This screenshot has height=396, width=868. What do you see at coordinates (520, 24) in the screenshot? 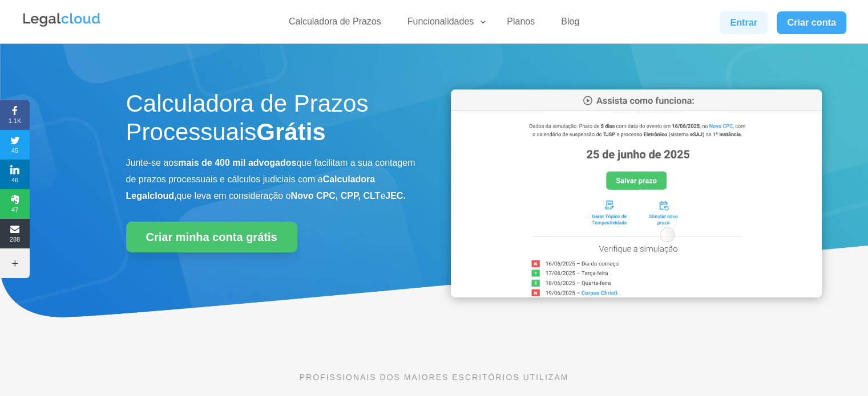
I see `a: Planos` at bounding box center [520, 24].